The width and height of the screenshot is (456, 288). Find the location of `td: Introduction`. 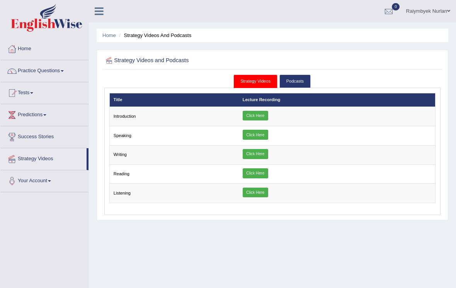

td: Introduction is located at coordinates (174, 117).